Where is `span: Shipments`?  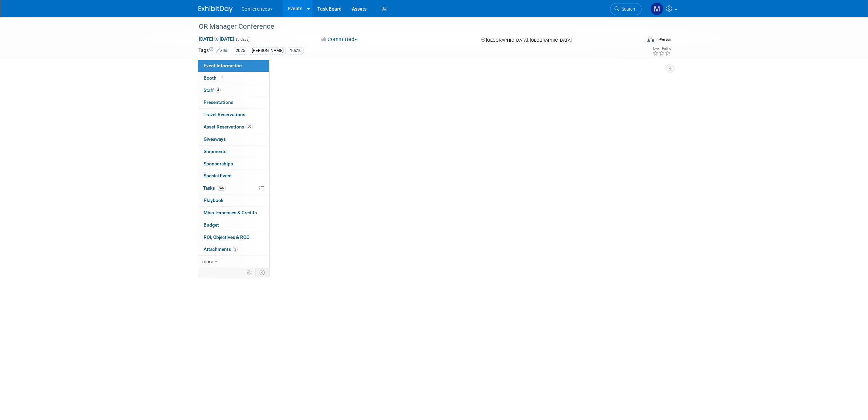 span: Shipments is located at coordinates (215, 151).